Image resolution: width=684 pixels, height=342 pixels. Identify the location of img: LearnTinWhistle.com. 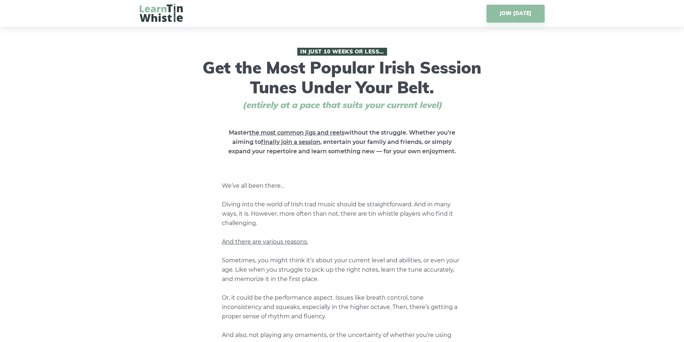
(161, 13).